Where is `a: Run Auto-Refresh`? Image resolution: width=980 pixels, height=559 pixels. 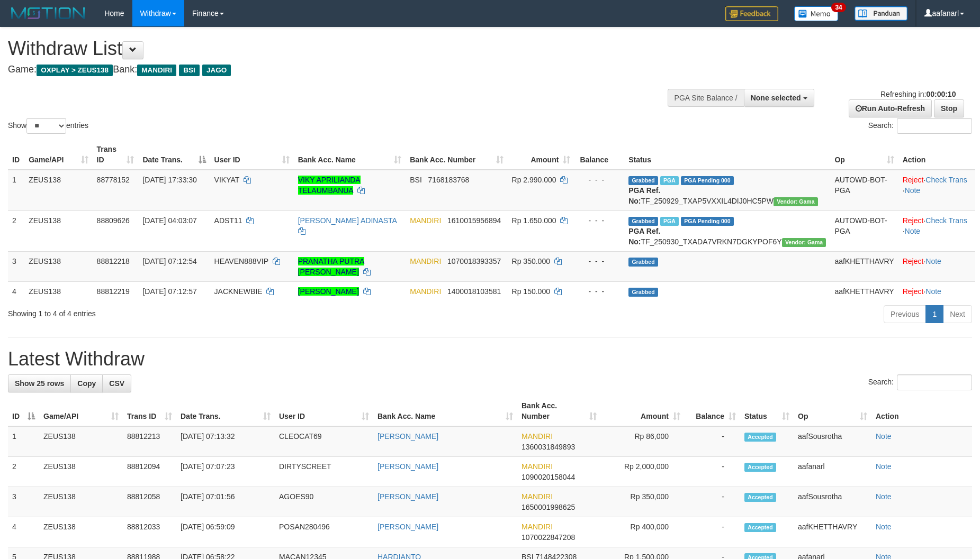
a: Run Auto-Refresh is located at coordinates (890, 108).